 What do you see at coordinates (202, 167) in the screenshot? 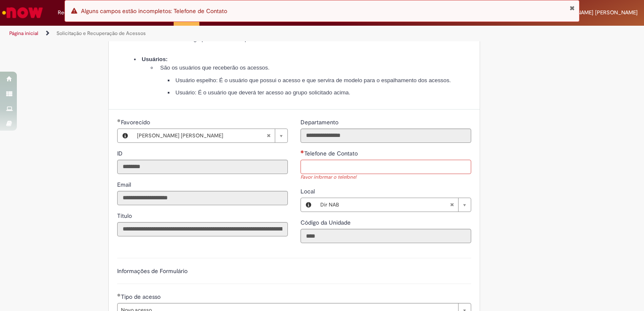
I see `input: ID` at bounding box center [202, 167].